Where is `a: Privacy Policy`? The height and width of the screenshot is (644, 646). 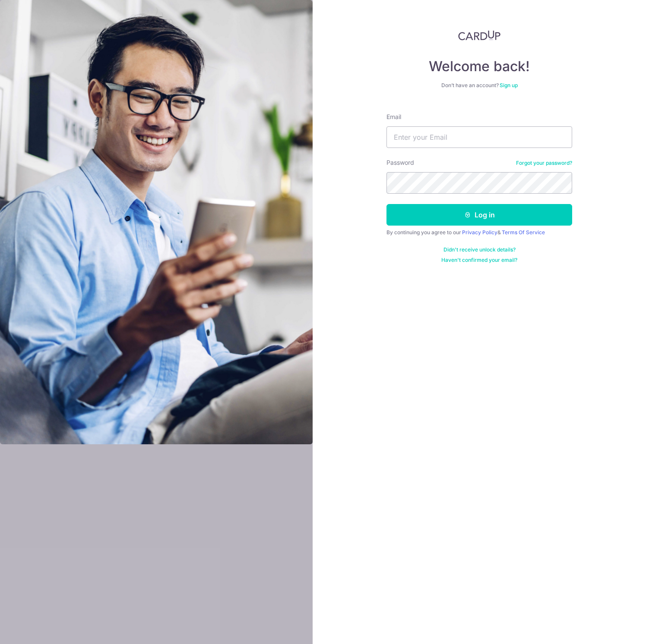 a: Privacy Policy is located at coordinates (479, 232).